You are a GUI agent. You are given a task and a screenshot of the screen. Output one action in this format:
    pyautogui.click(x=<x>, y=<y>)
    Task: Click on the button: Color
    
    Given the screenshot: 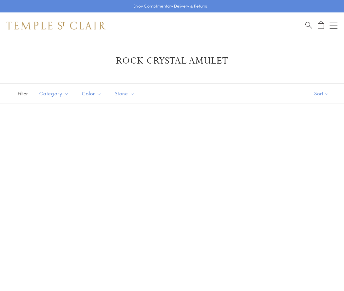 What is the action you would take?
    pyautogui.click(x=92, y=93)
    